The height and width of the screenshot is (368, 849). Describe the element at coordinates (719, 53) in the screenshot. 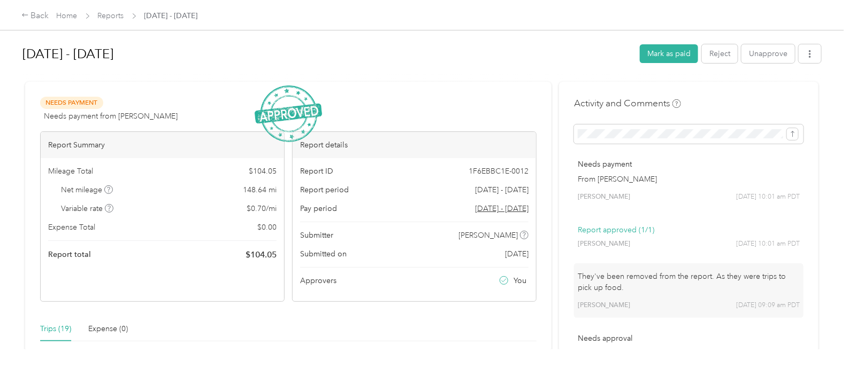

I see `button: Reject` at that location.